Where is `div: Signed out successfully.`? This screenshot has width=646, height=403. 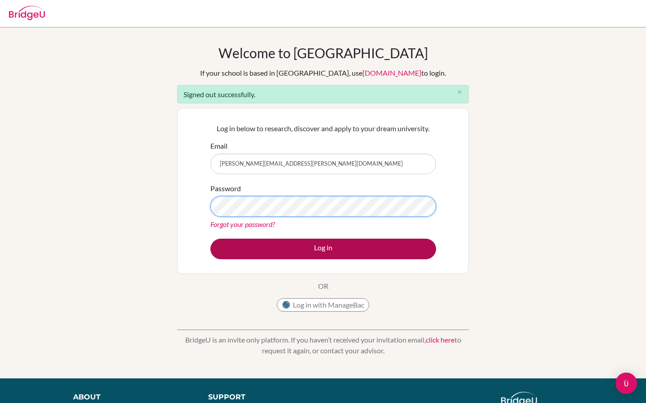
div: Signed out successfully. is located at coordinates (323, 94).